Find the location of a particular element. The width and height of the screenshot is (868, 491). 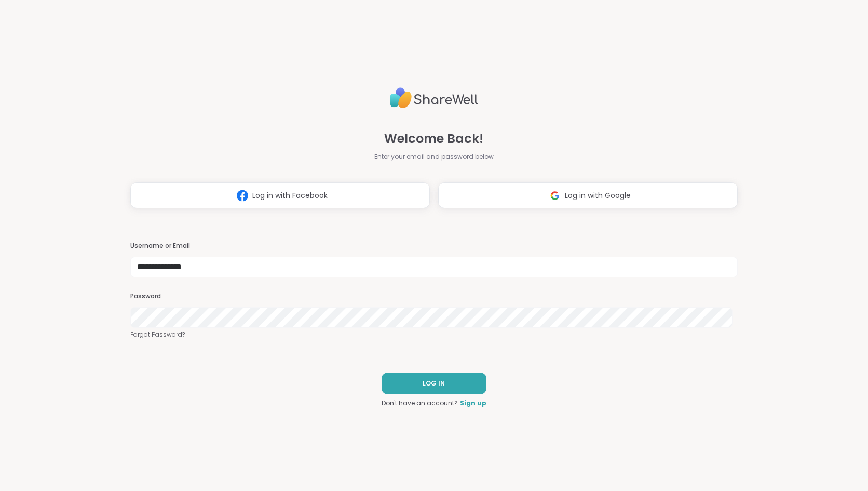

h3: Password is located at coordinates (434, 296).